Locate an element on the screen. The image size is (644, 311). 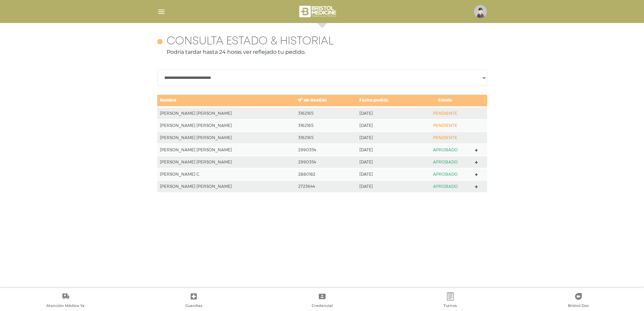
a: Bristol Doc is located at coordinates (578, 300).